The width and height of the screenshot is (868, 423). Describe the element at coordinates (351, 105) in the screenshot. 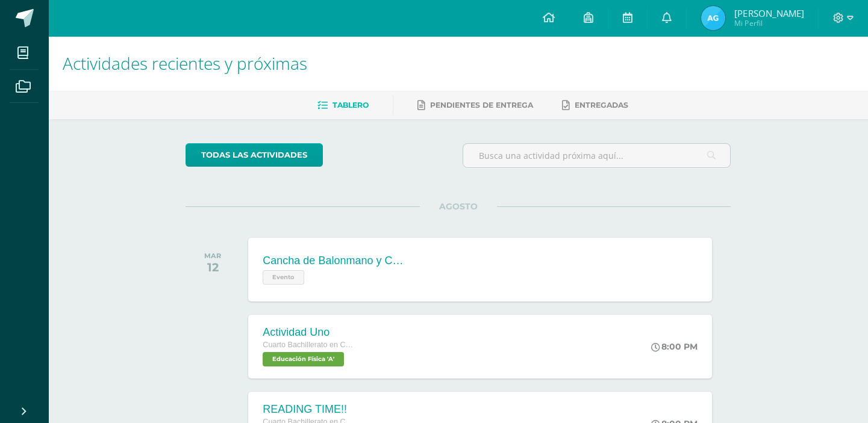

I see `span: Tablero` at that location.